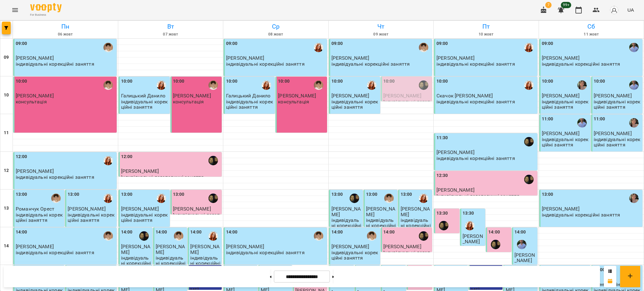  Describe the element at coordinates (634, 123) in the screenshot. I see `div: Мєдвєдєва Катерина` at that location.